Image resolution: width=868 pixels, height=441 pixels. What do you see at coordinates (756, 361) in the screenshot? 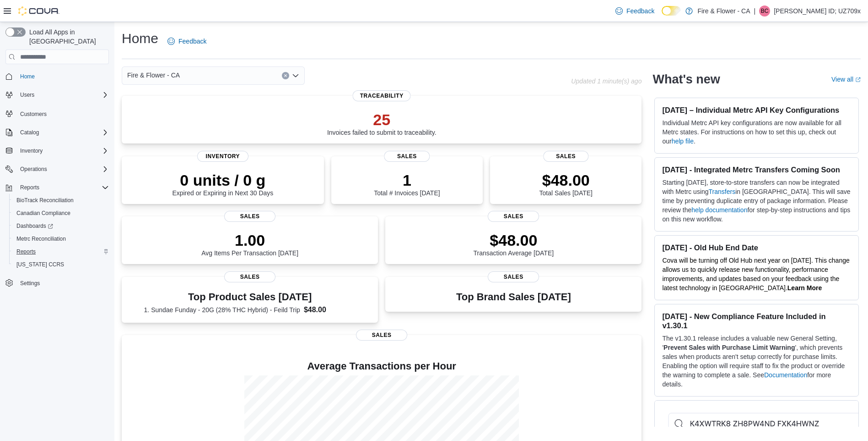
I see `p: The v1.30.1 release includes a valuable new General Setting, ' ', which prevents sales when produ...` at bounding box center [756, 361].